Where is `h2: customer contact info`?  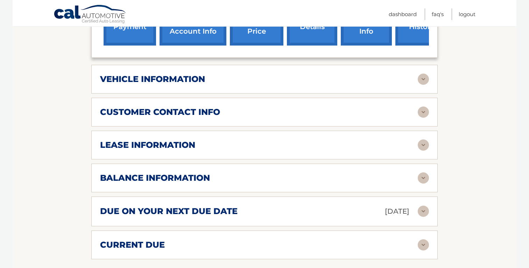
h2: customer contact info is located at coordinates (160, 112).